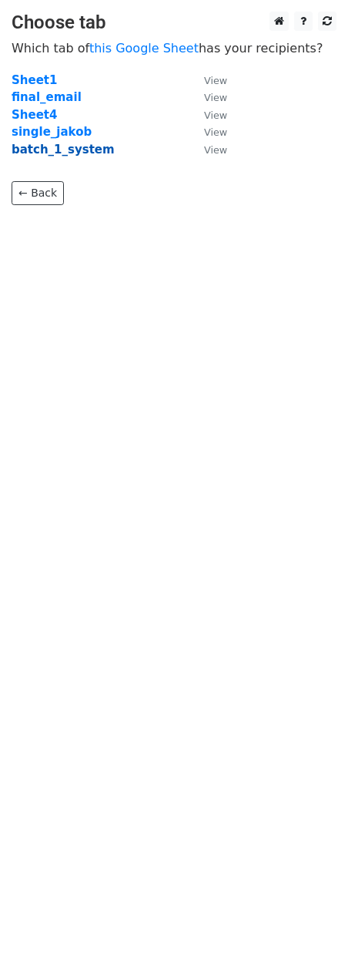 The width and height of the screenshot is (348, 980). I want to click on div: Chat Widget, so click(310, 943).